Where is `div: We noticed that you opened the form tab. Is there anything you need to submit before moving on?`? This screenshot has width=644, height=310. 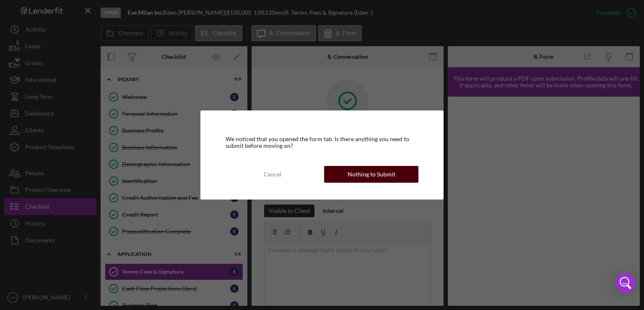 div: We noticed that you opened the form tab. Is there anything you need to submit before moving on? is located at coordinates (322, 143).